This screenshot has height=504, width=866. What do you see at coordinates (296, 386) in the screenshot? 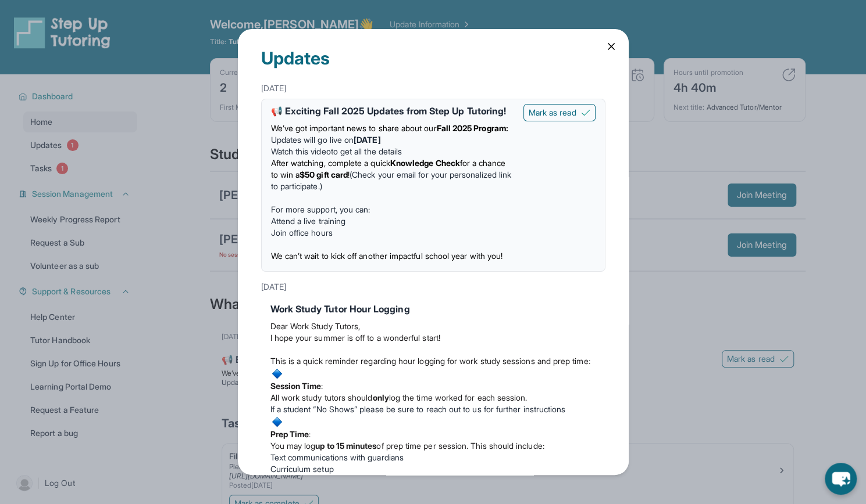
I see `strong: Session Time` at bounding box center [296, 386].